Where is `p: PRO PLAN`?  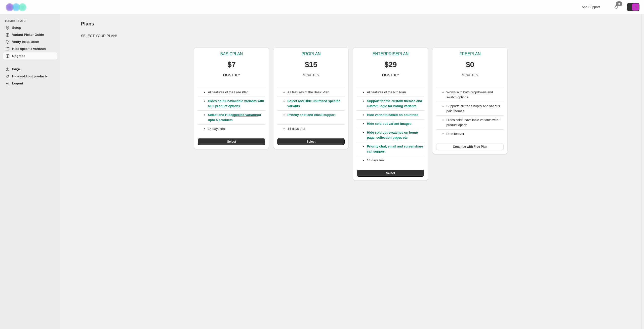
p: PRO PLAN is located at coordinates (311, 54).